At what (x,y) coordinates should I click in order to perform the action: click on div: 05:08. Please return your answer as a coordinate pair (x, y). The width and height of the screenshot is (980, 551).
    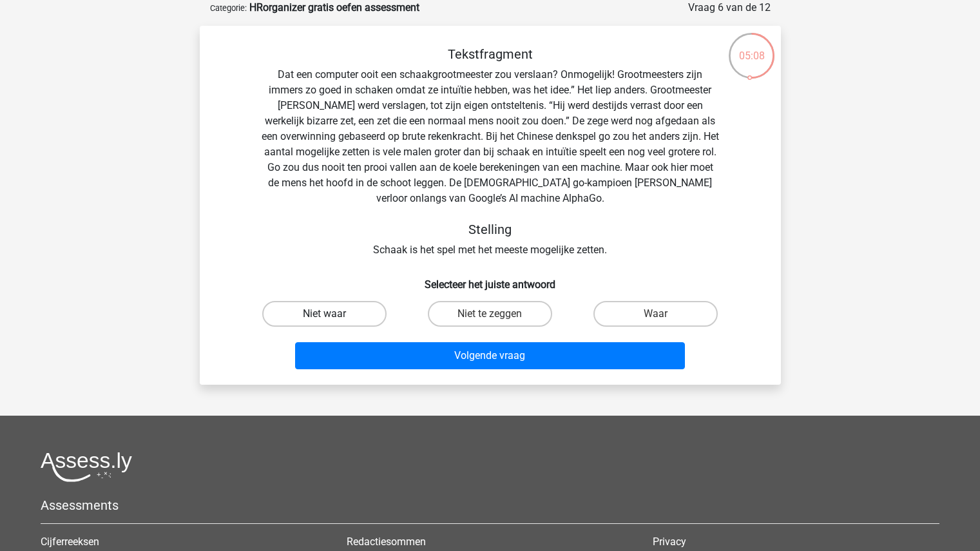
    Looking at the image, I should click on (751, 47).